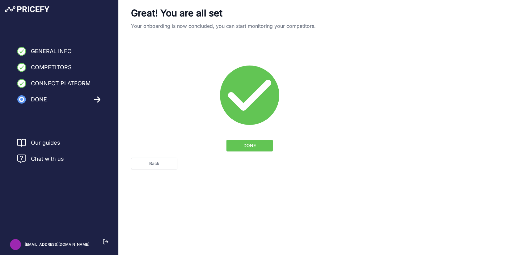  I want to click on span: Done, so click(39, 100).